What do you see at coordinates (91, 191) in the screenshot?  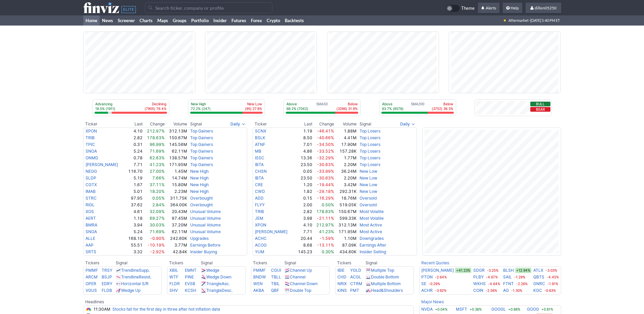 I see `a: IMAB` at bounding box center [91, 191].